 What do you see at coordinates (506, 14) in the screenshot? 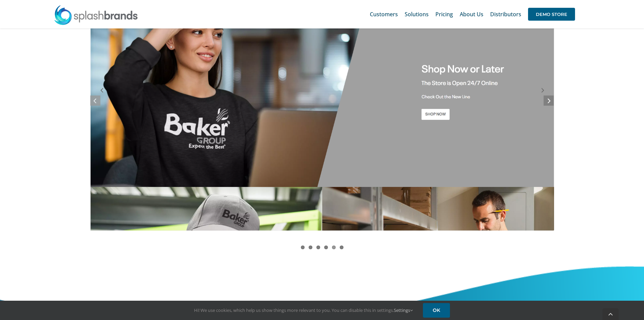
I see `span: Distributors` at bounding box center [506, 14].